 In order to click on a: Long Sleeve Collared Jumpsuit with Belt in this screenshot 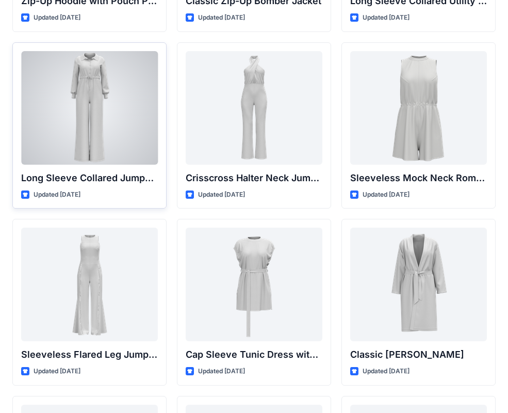, I will do `click(89, 108)`.